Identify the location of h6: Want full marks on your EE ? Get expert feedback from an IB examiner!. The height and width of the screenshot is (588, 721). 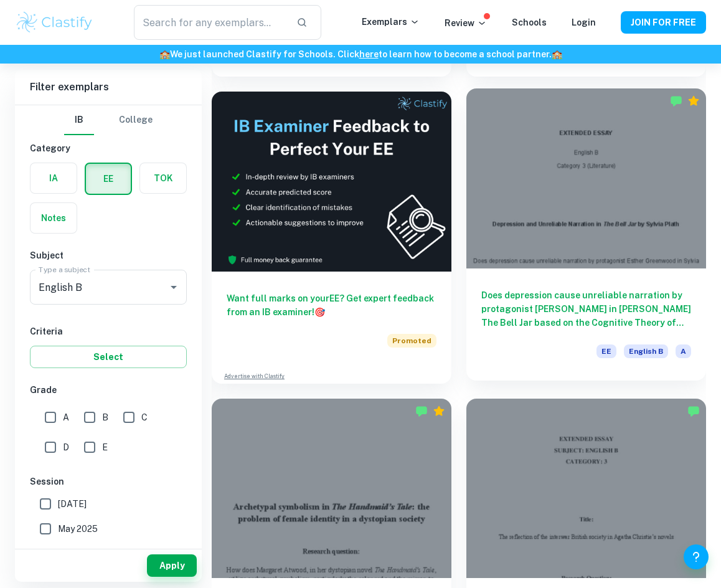
(331, 305).